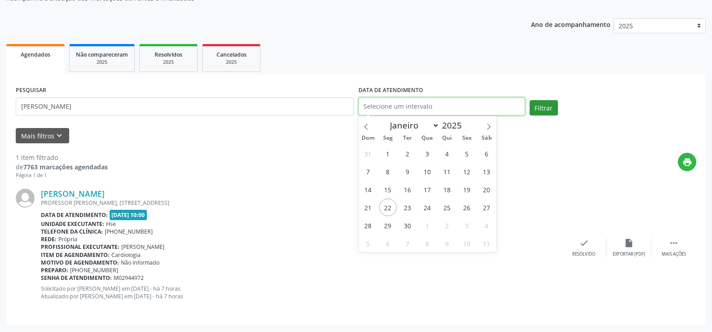 Image resolution: width=712 pixels, height=332 pixels. What do you see at coordinates (407, 138) in the screenshot?
I see `span: Ter` at bounding box center [407, 138].